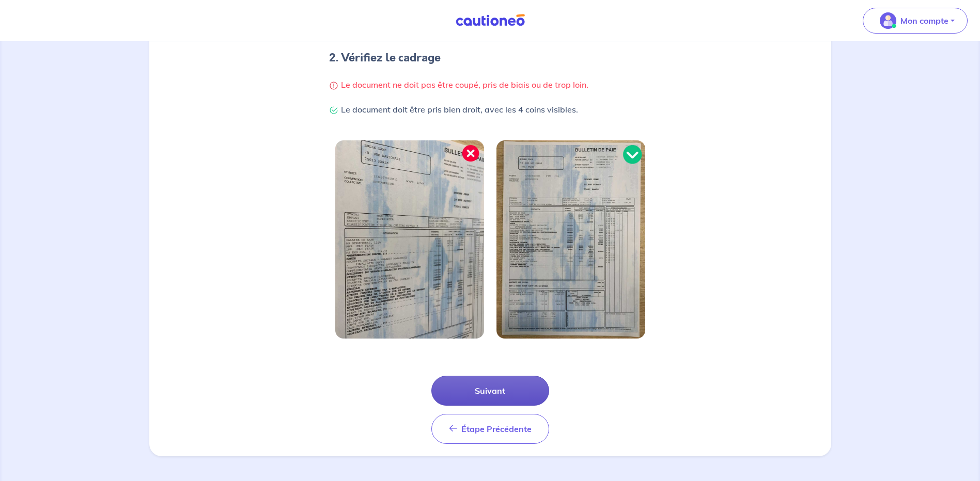 Image resolution: width=980 pixels, height=481 pixels. I want to click on button: Suivant, so click(490, 391).